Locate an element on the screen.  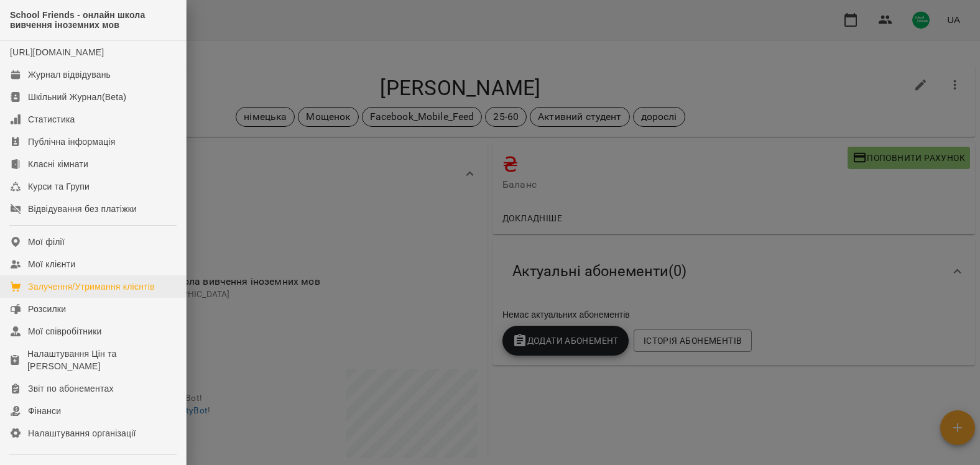
div: Фінанси is located at coordinates (44, 411).